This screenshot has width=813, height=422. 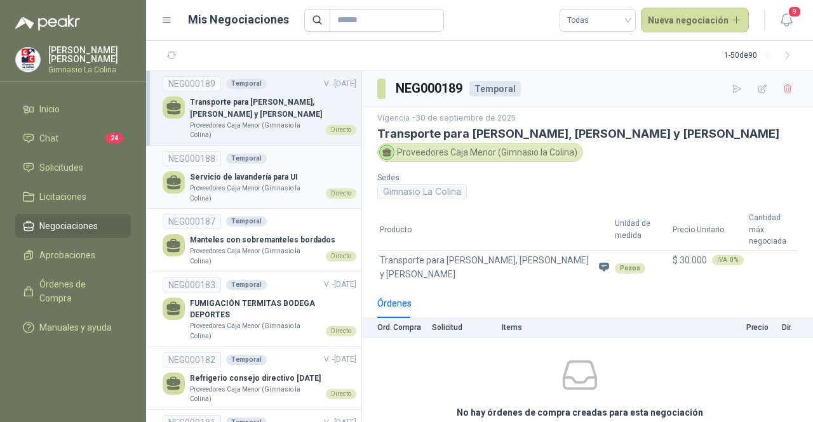 What do you see at coordinates (588, 118) in the screenshot?
I see `p: Vigencia - 30 de septiembre de 2025` at bounding box center [588, 118].